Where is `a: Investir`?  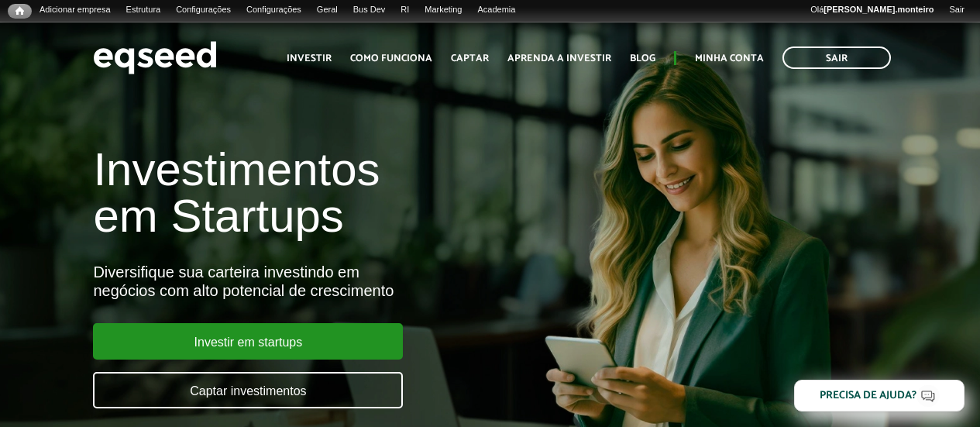
a: Investir is located at coordinates (309, 58).